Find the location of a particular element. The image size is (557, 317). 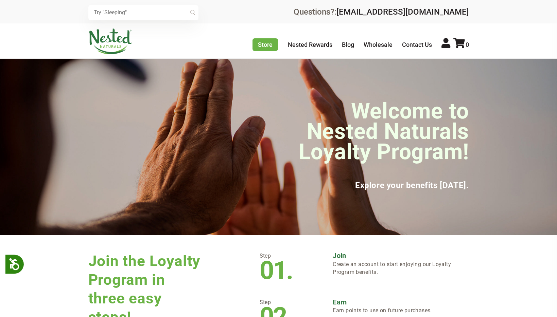

strong: Earn is located at coordinates (340, 302).